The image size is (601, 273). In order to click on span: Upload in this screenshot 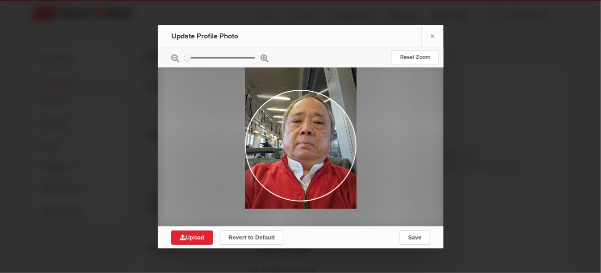, I will do `click(192, 237)`.